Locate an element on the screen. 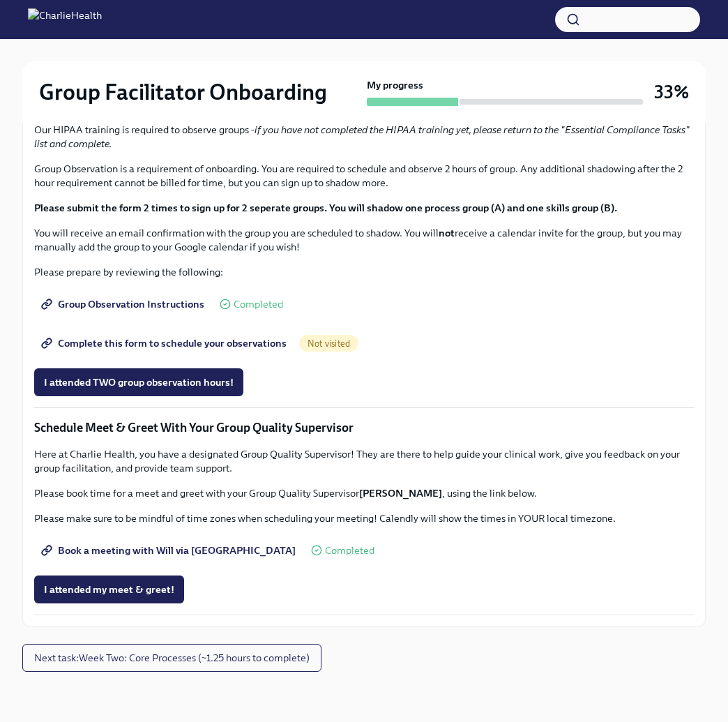 Image resolution: width=728 pixels, height=722 pixels. strong: Please submit the form 2 times to sign up for 2 seperate groups. You will shadow one process grou... is located at coordinates (326, 208).